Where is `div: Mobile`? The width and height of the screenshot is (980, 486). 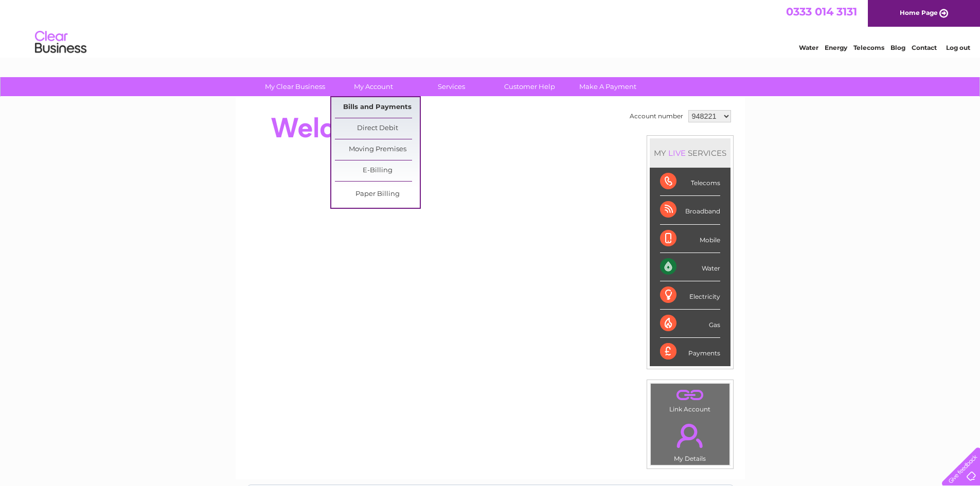
div: Mobile is located at coordinates (689, 239).